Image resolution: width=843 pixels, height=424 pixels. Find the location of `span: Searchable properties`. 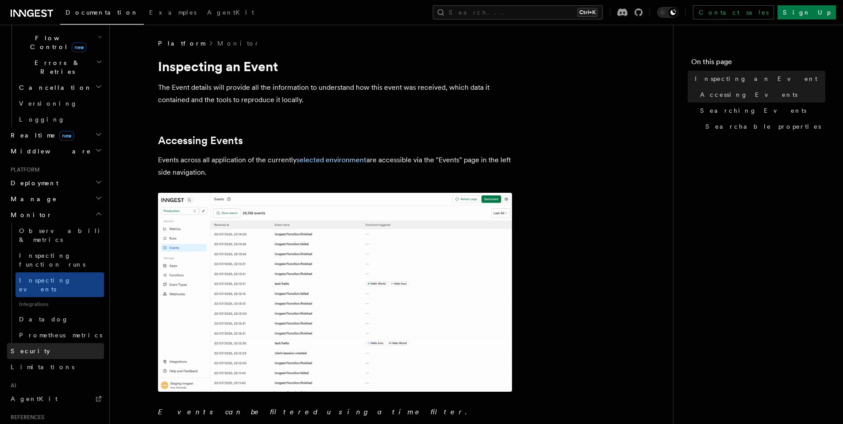

span: Searchable properties is located at coordinates (763, 127).